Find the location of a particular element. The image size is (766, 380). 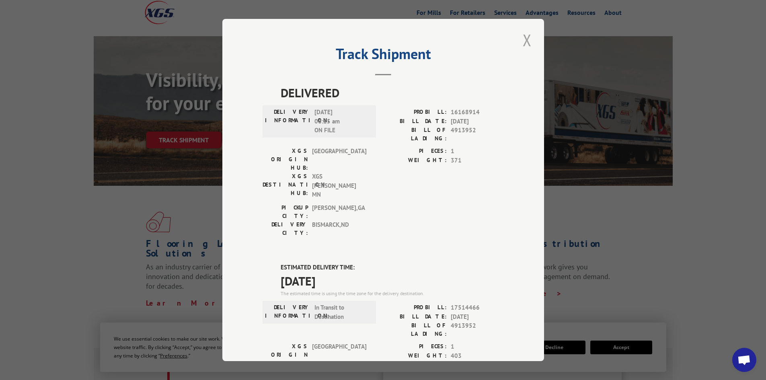

span: 403 is located at coordinates (477, 356).